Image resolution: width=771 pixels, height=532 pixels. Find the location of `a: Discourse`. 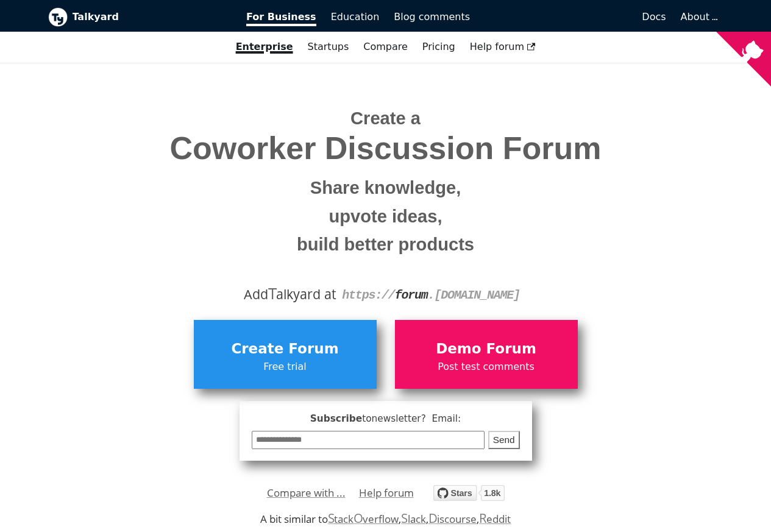

a: Discourse is located at coordinates (452, 519).